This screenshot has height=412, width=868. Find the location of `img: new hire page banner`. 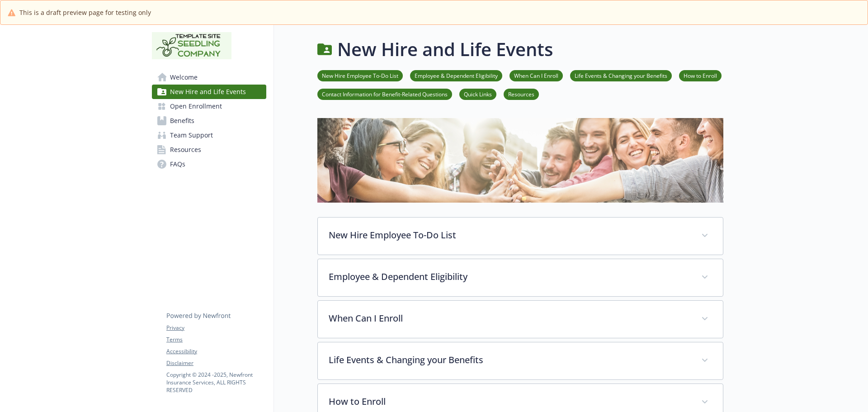

img: new hire page banner is located at coordinates (521, 160).